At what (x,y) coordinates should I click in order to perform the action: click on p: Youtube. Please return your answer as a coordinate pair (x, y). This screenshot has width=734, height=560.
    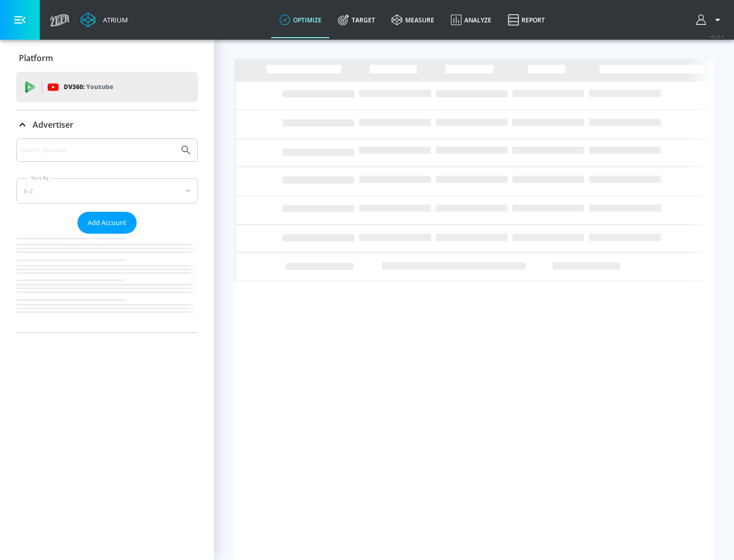
    Looking at the image, I should click on (99, 87).